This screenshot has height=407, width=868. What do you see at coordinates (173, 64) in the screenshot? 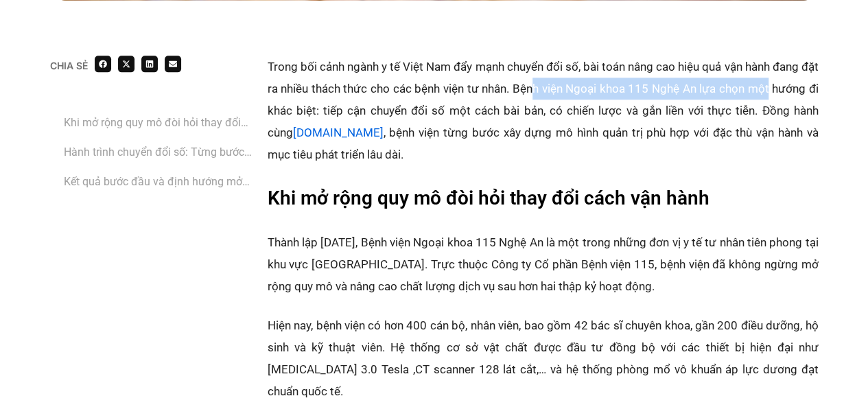
I see `div: Share on email` at bounding box center [173, 64].